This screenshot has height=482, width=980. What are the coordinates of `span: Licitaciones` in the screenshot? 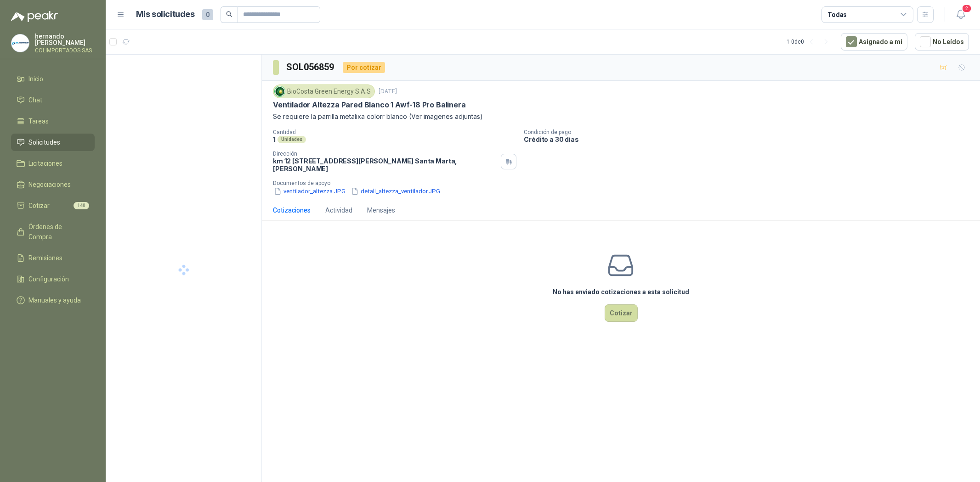 It's located at (45, 163).